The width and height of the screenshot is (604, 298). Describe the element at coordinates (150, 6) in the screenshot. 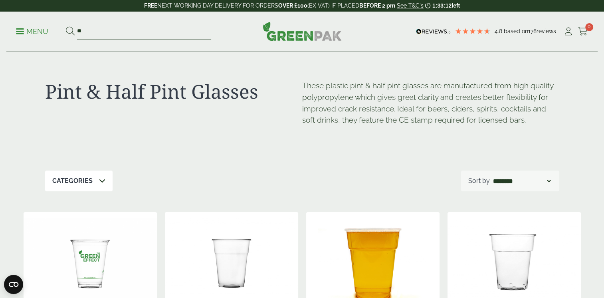

I see `strong: FREE` at that location.